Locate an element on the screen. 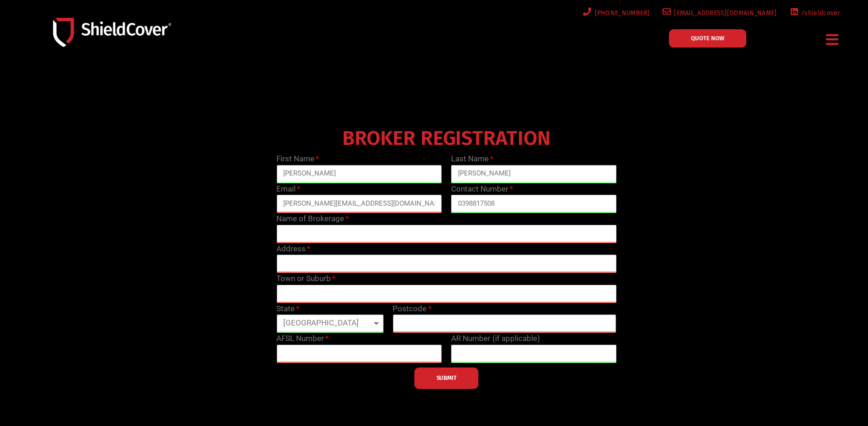  label: Town or Suburb is located at coordinates (306, 279).